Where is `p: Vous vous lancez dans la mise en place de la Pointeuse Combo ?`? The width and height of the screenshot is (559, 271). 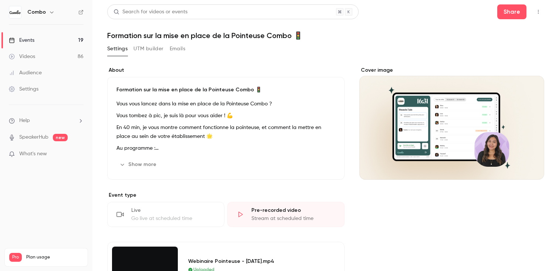
p: Vous vous lancez dans la mise en place de la Pointeuse Combo ? is located at coordinates (226, 104).